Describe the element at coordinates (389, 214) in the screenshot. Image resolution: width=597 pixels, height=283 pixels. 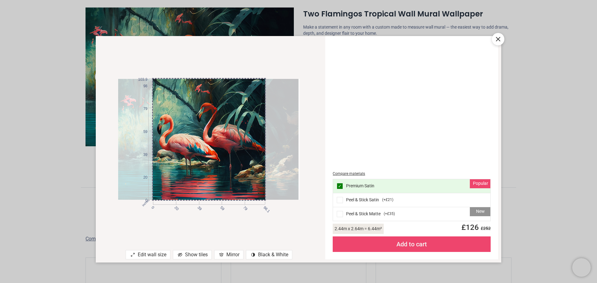
I see `span: ( +£35 )` at that location.